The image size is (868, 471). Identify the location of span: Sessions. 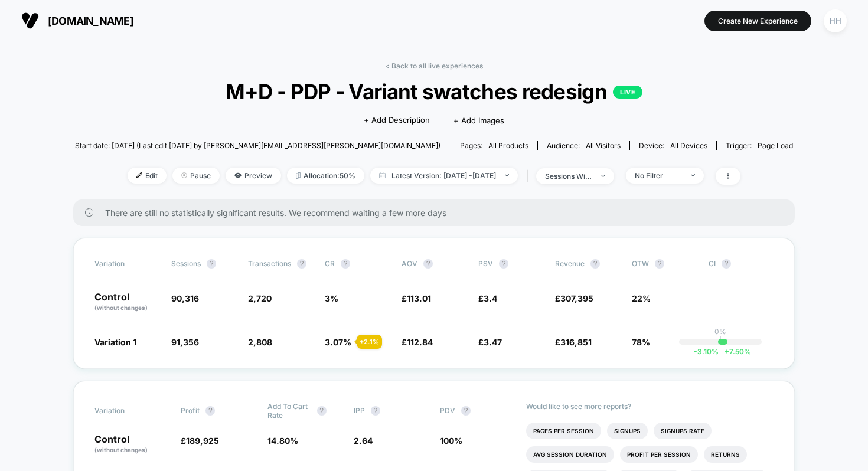
(186, 263).